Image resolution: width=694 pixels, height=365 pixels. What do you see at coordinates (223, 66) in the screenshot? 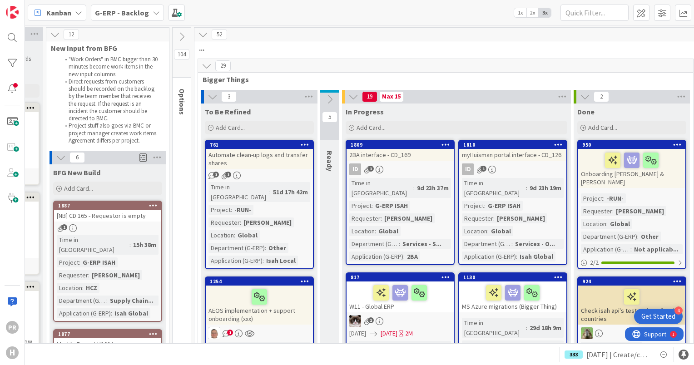
I see `span: 29` at bounding box center [223, 66].